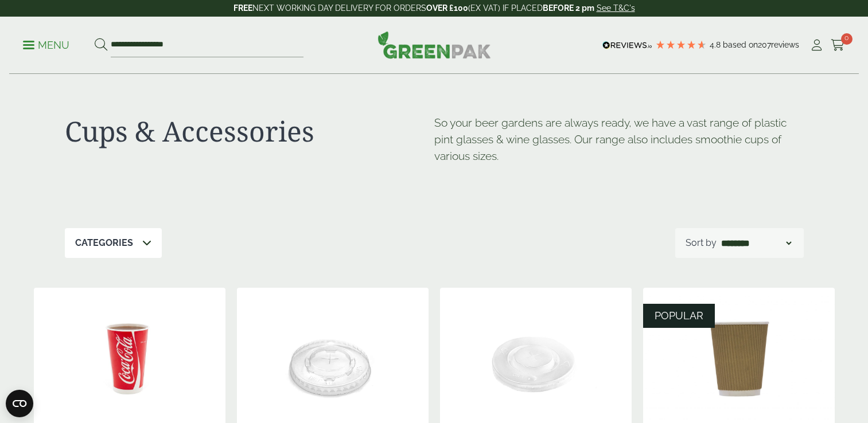  What do you see at coordinates (764, 45) in the screenshot?
I see `span: 207` at bounding box center [764, 45].